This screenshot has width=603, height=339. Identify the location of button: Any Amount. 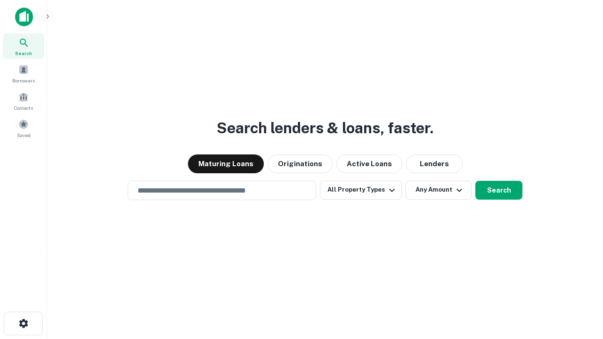
(439, 190).